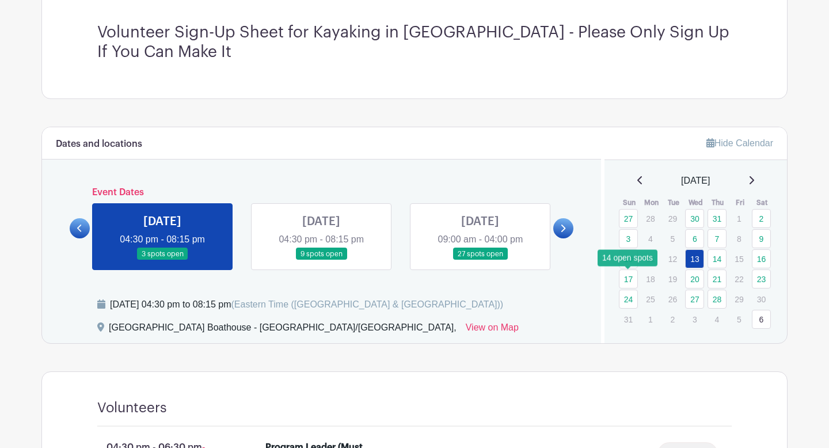 The height and width of the screenshot is (448, 829). I want to click on th: Sun, so click(629, 203).